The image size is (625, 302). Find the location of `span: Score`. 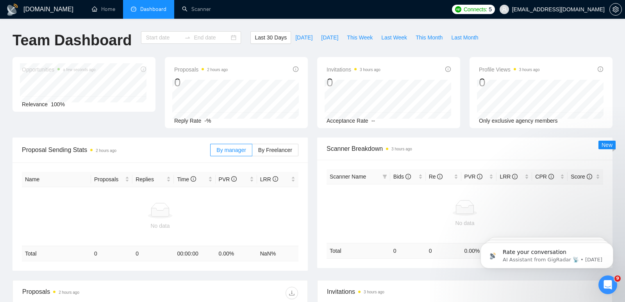

span: Score is located at coordinates (581, 177).